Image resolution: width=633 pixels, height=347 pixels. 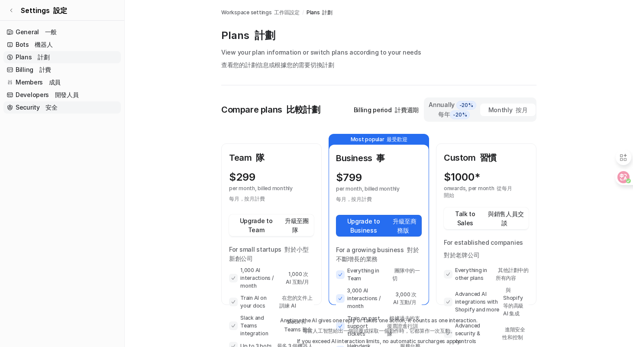 What do you see at coordinates (260, 13) in the screenshot?
I see `span: Workspace settings` at bounding box center [260, 13].